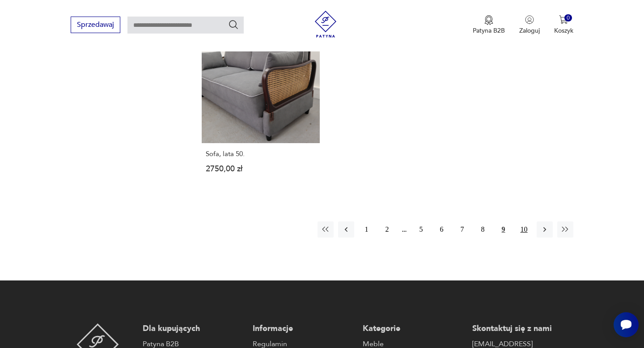 This screenshot has height=348, width=644. I want to click on img: Ikona koszyka, so click(564, 19).